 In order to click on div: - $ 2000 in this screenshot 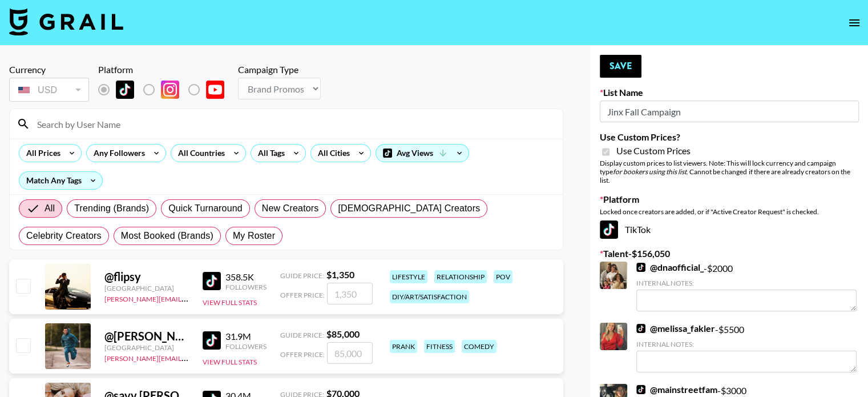, I will do `click(747, 286)`.